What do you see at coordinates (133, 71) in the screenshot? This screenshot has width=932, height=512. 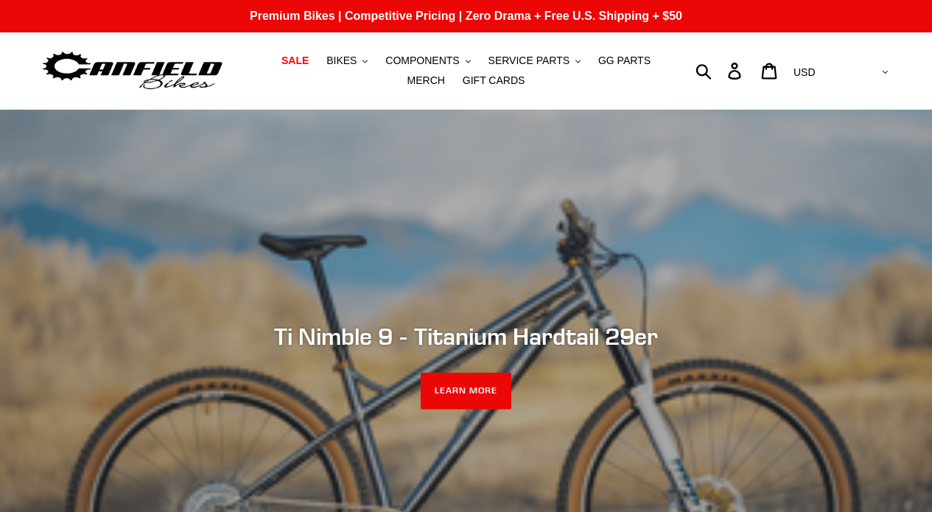 I see `img: Canfield Bikes` at bounding box center [133, 71].